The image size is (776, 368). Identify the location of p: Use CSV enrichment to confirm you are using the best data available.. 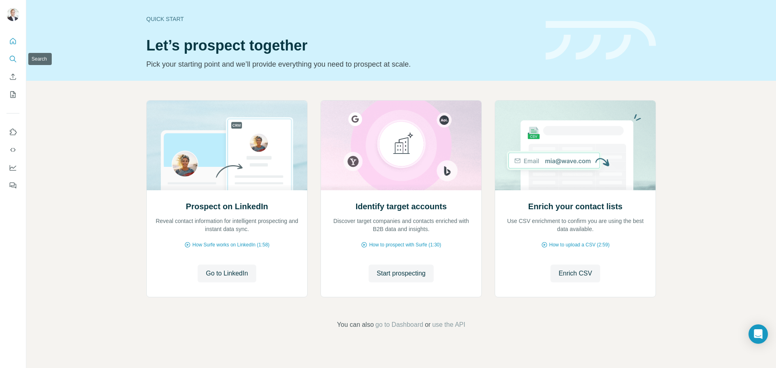
(575, 225).